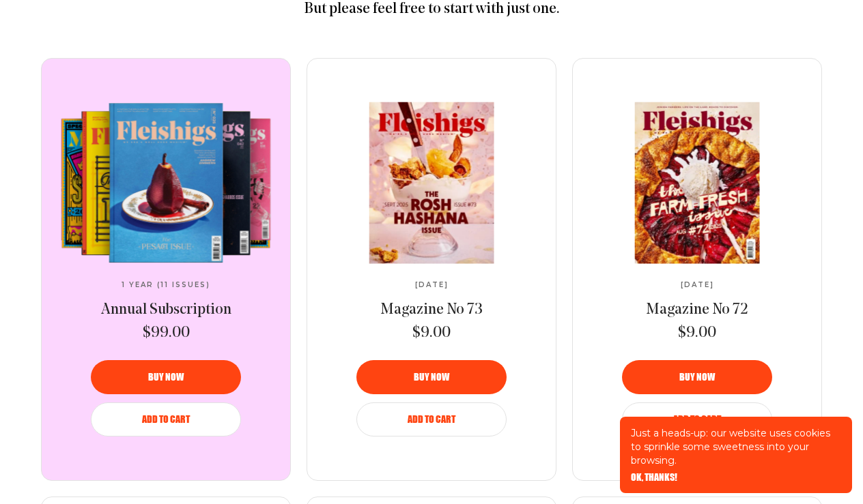  What do you see at coordinates (697, 311) in the screenshot?
I see `a: Magazine No 72` at bounding box center [697, 311].